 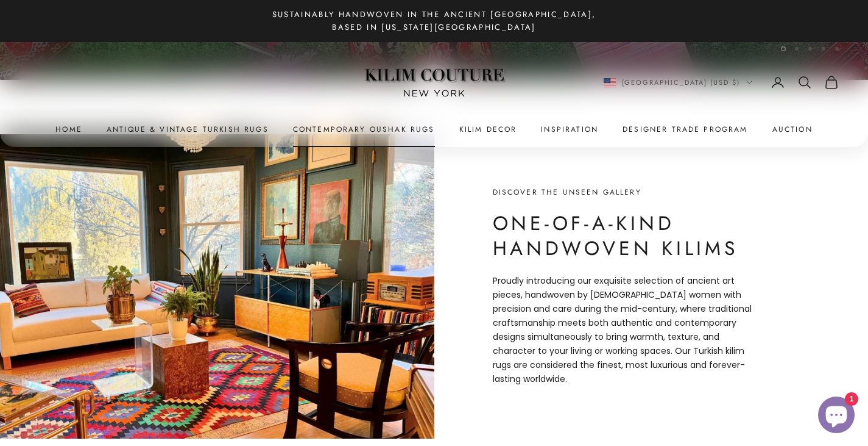 What do you see at coordinates (624, 236) in the screenshot?
I see `p: One-of-a-Kind Handwoven Kilims` at bounding box center [624, 236].